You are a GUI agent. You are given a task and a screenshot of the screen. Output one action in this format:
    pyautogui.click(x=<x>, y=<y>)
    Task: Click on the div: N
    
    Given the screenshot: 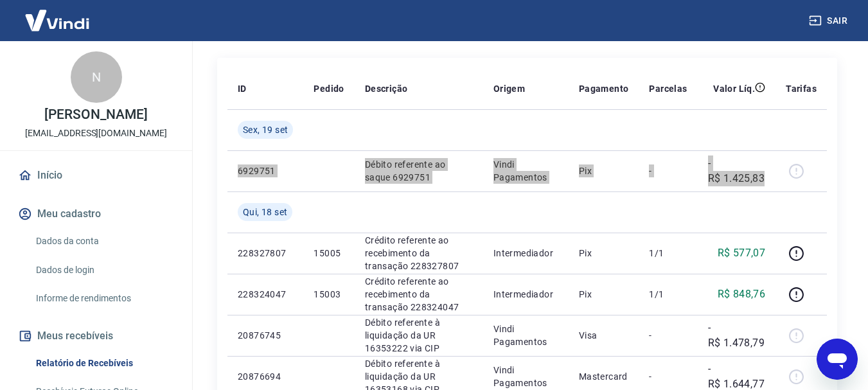 What is the action you would take?
    pyautogui.click(x=96, y=77)
    